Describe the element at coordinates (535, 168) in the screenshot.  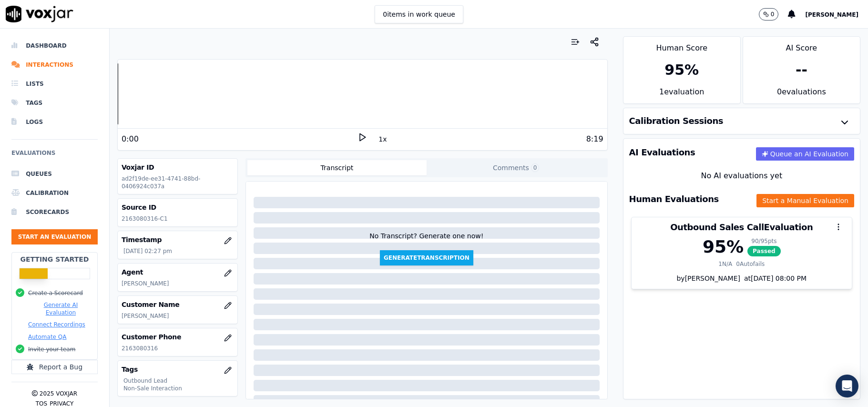
I see `span: 0` at that location.